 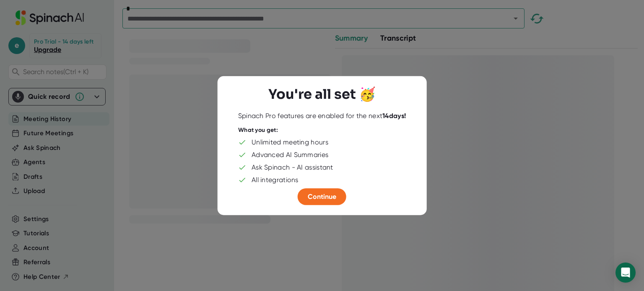 I want to click on div: Spinach Pro features are enabled for the next, so click(x=322, y=116).